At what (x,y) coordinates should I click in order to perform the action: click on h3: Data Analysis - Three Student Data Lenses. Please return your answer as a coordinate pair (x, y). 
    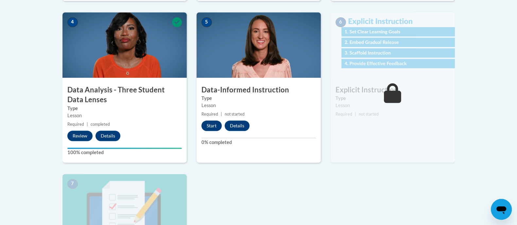
    Looking at the image, I should click on (124, 95).